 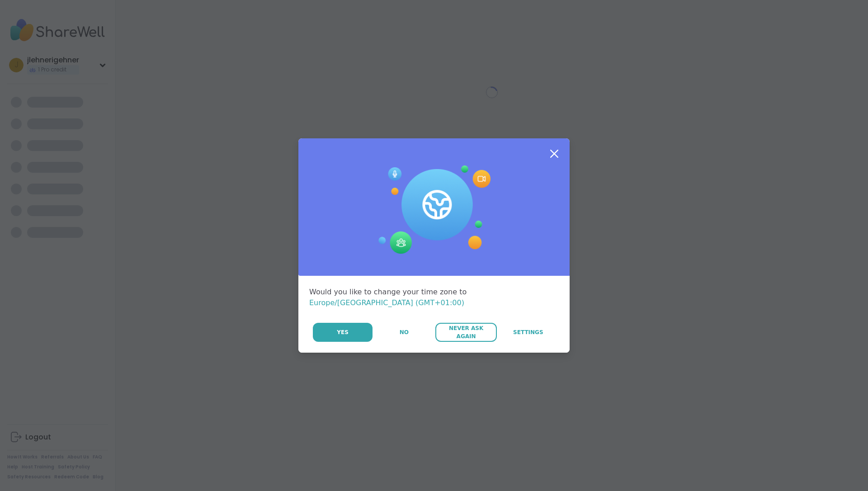 I want to click on a: Settings, so click(x=528, y=332).